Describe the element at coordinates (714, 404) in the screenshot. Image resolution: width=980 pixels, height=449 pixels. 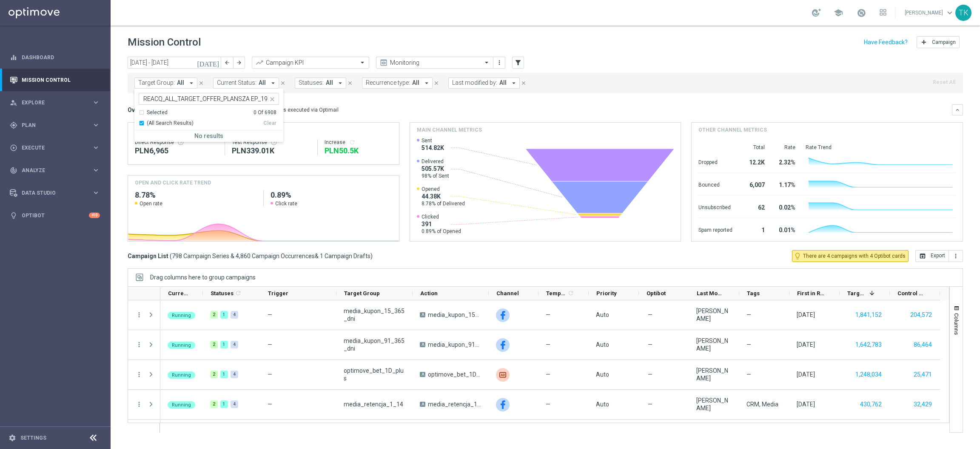
I see `div: Wojciech Witek` at that location.